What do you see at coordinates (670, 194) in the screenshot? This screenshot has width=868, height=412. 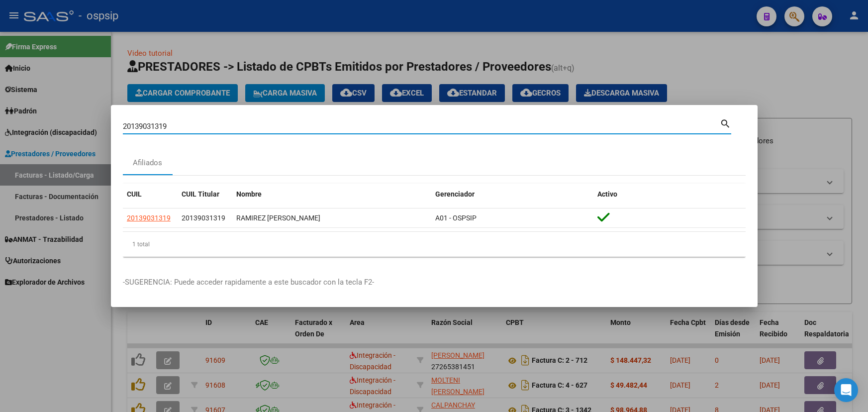 I see `datatable-header-cell: Activo` at bounding box center [670, 194].